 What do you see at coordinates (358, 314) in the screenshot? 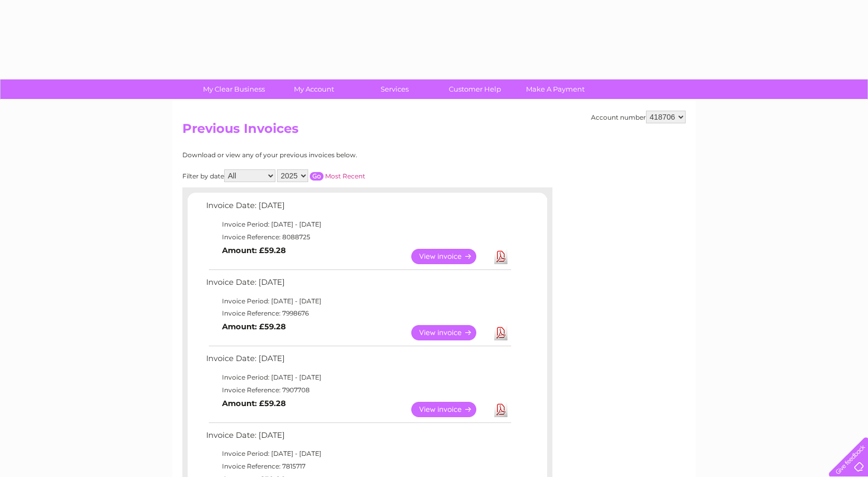
I see `td: Invoice Reference: 7998676` at bounding box center [358, 314].